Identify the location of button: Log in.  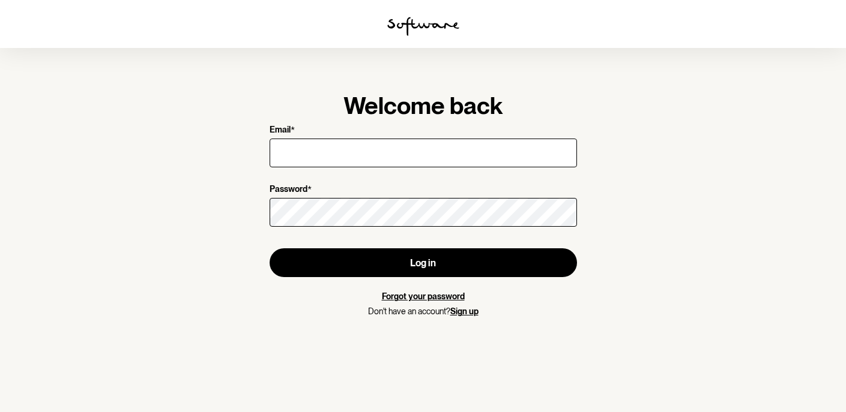
(423, 263).